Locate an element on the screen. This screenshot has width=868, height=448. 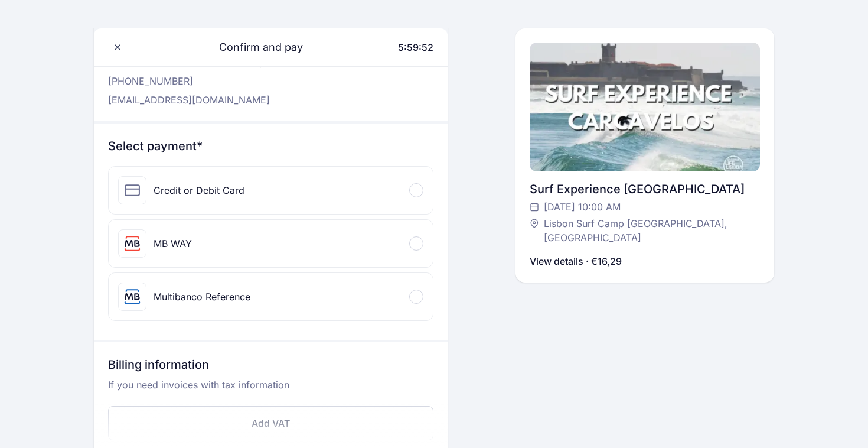
span: 5:59:52 is located at coordinates (416, 47).